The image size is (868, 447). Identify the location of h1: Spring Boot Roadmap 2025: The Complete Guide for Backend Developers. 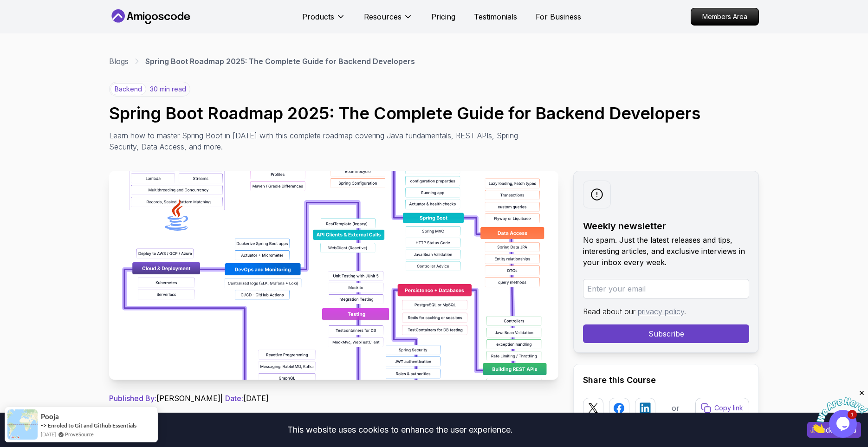
(434, 113).